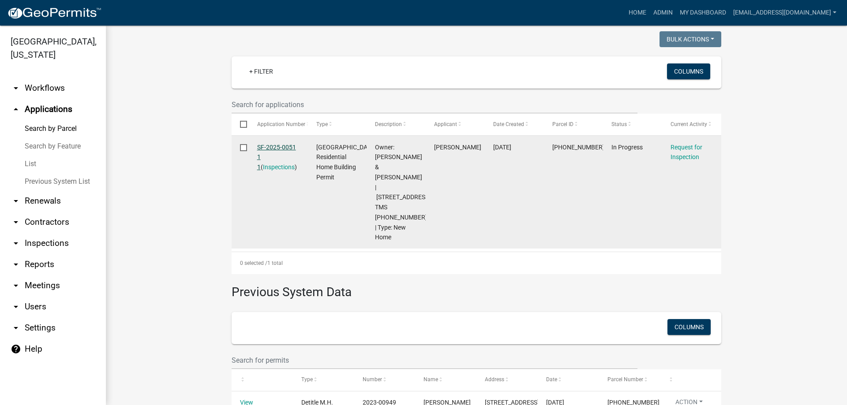  Describe the element at coordinates (388, 124) in the screenshot. I see `span: Description` at that location.